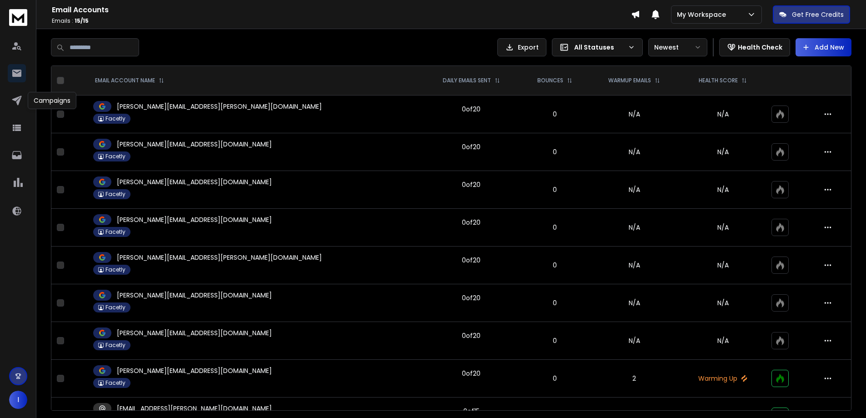 This screenshot has height=418, width=866. I want to click on p: Get Free Credits, so click(818, 15).